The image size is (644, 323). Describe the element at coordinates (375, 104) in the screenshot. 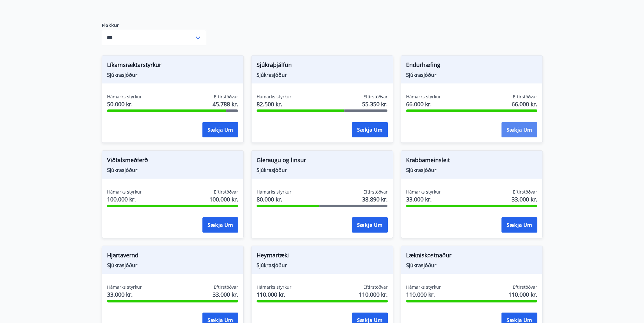

I see `span: 55.350 kr.` at that location.